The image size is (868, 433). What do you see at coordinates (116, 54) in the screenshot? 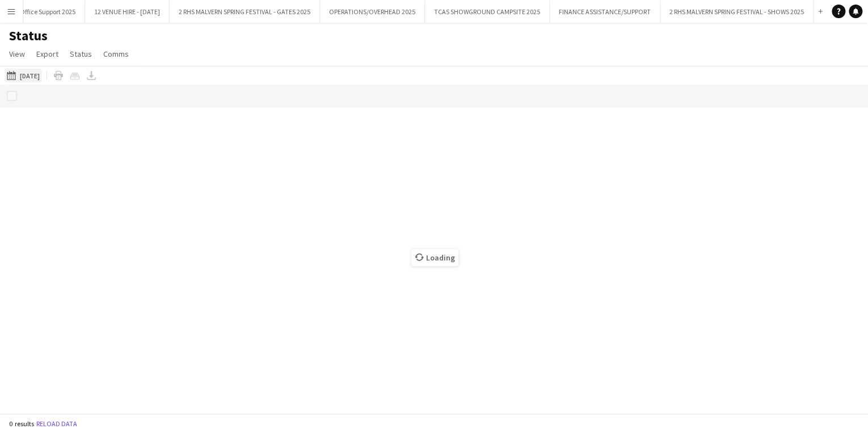
I see `span: Comms` at bounding box center [116, 54].